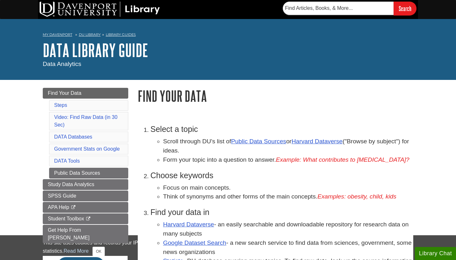 The height and width of the screenshot is (260, 456). Describe the element at coordinates (121, 34) in the screenshot. I see `a: Library Guides` at that location.